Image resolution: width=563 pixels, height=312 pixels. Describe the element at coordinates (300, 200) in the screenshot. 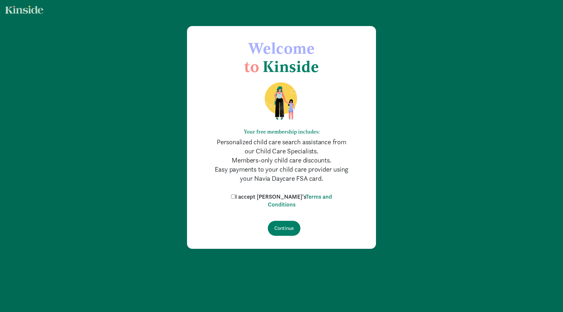

I see `a: Terms and Conditions` at that location.